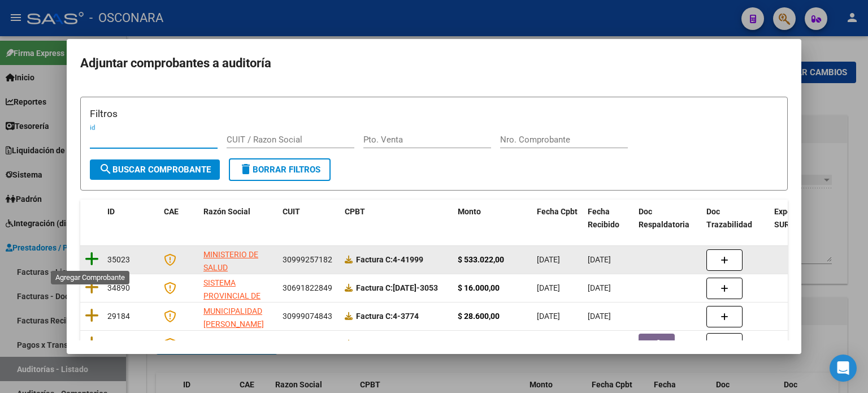 The height and width of the screenshot is (393, 868). I want to click on span: 30691822849, so click(307, 287).